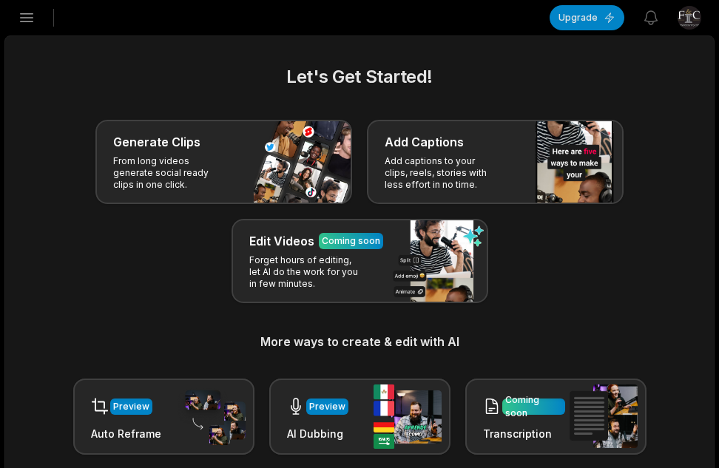 The width and height of the screenshot is (719, 468). Describe the element at coordinates (157, 142) in the screenshot. I see `h3: Generate Clips` at that location.